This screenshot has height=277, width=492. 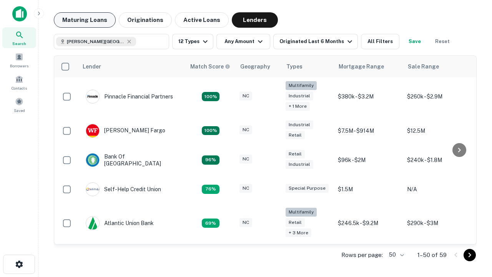 I want to click on span: Contacts, so click(x=19, y=88).